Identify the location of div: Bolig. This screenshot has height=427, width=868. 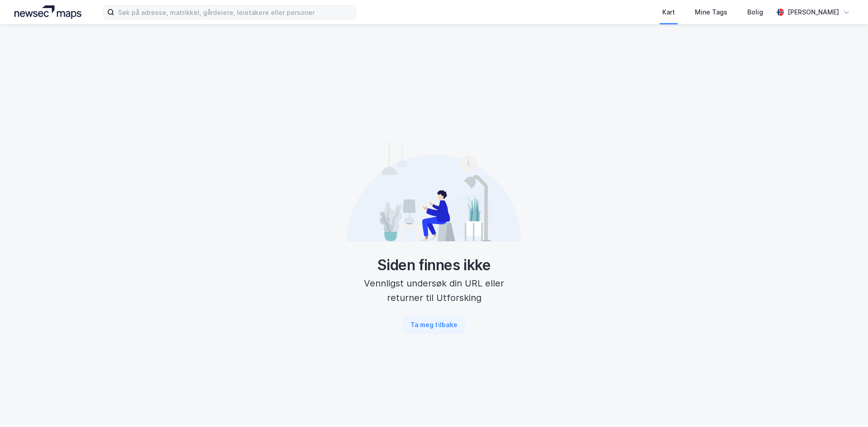
(755, 12).